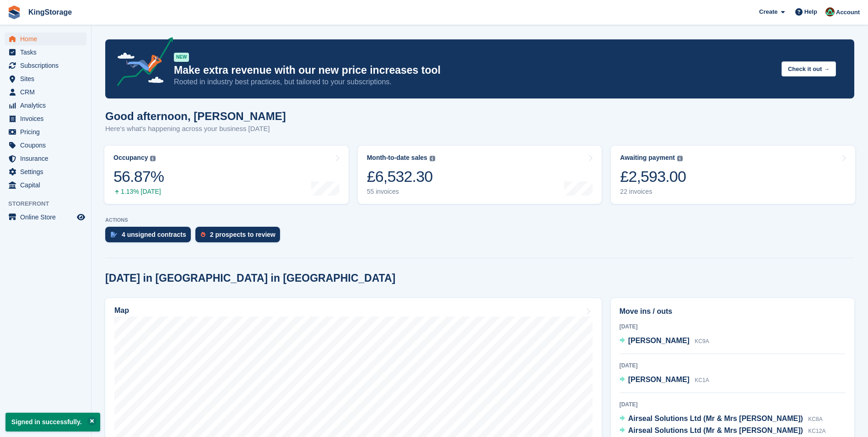  What do you see at coordinates (479, 219) in the screenshot?
I see `p: ACTIONS` at bounding box center [479, 219].